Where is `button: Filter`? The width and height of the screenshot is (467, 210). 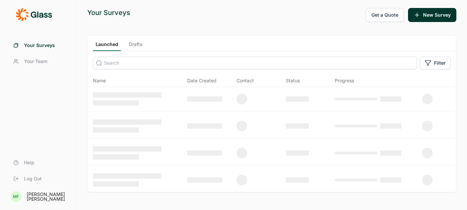 button: Filter is located at coordinates (435, 63).